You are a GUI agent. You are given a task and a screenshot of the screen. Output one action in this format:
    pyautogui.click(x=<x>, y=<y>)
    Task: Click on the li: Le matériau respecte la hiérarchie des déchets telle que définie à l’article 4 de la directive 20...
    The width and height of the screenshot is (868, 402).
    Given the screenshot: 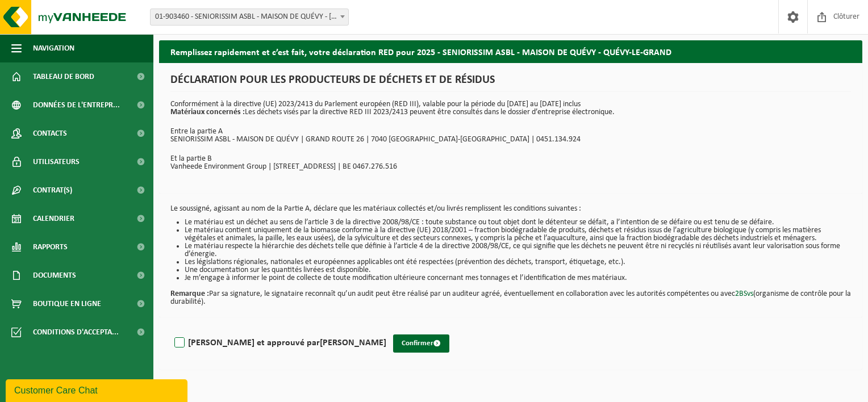 What is the action you would take?
    pyautogui.click(x=518, y=251)
    